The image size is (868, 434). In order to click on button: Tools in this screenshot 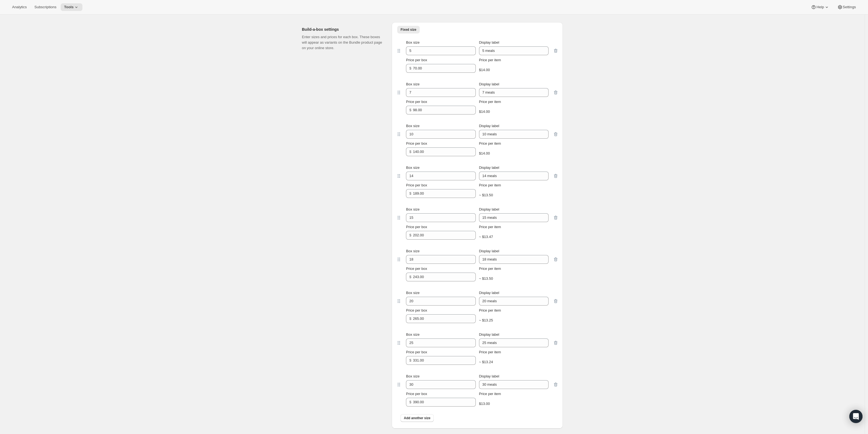, I will do `click(71, 7)`.